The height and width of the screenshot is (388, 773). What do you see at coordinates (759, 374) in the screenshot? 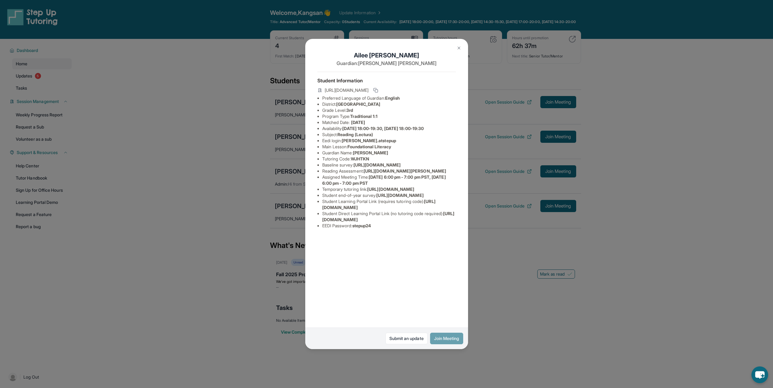
I see `button: chat-button` at bounding box center [759, 374].